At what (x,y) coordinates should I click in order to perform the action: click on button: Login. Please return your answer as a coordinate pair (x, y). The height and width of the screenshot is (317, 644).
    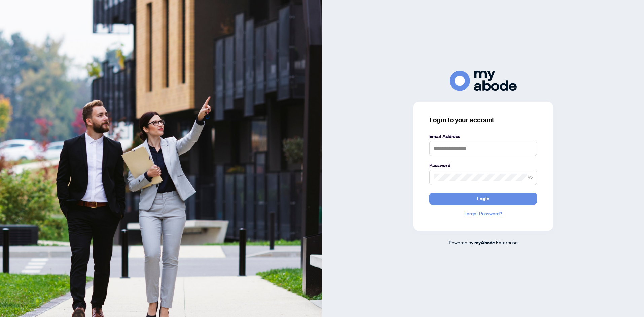
    Looking at the image, I should click on (483, 199).